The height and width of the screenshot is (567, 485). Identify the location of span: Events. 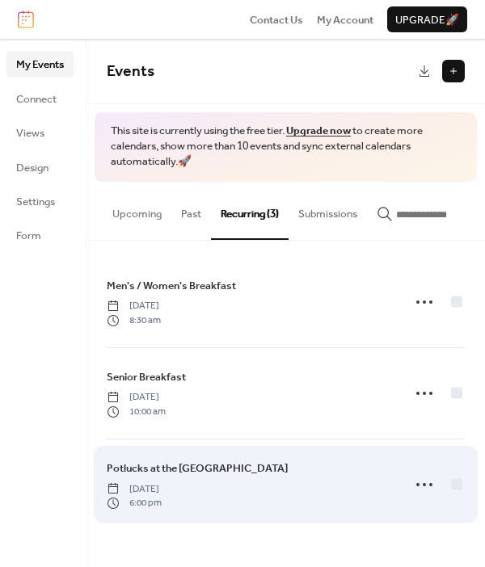
(130, 71).